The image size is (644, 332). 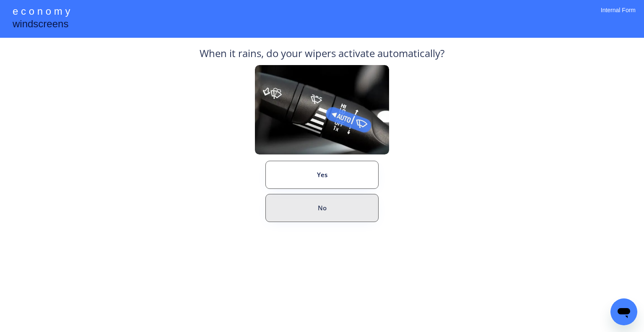 I want to click on button: No, so click(x=322, y=207).